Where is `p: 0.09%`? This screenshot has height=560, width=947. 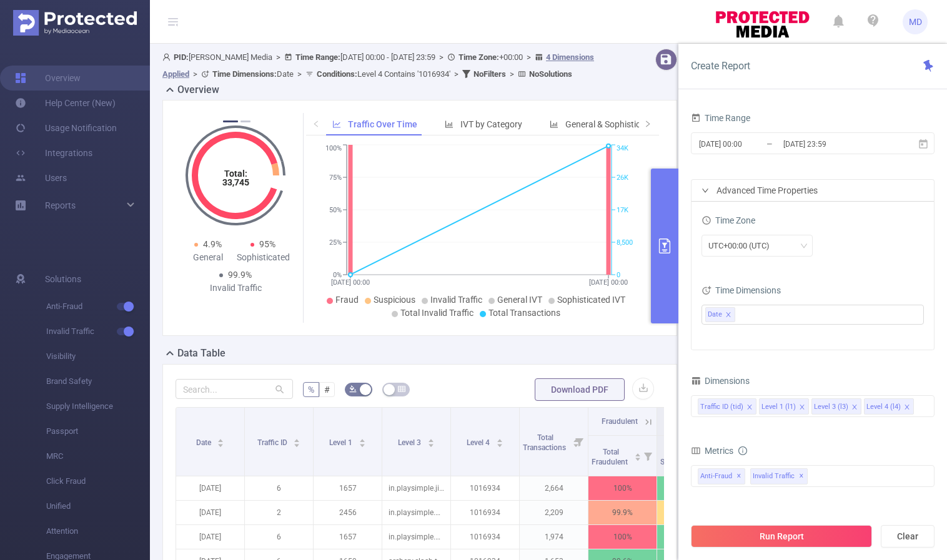
p: 0.09% is located at coordinates (691, 513).